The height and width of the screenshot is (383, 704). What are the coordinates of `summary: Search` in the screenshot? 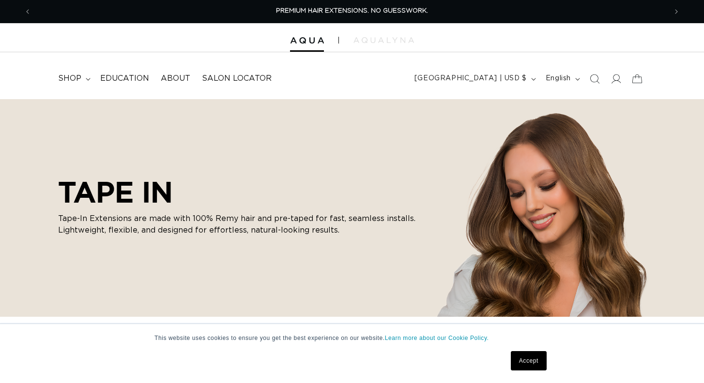 It's located at (595, 79).